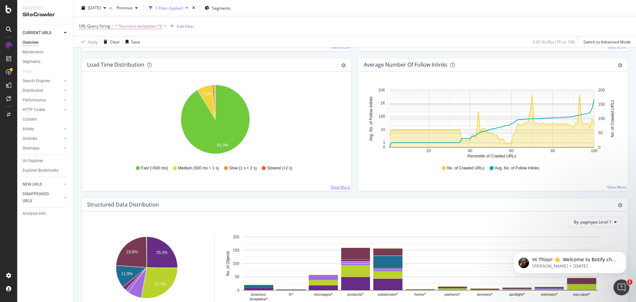  Describe the element at coordinates (383, 130) in the screenshot. I see `text: 10` at that location.